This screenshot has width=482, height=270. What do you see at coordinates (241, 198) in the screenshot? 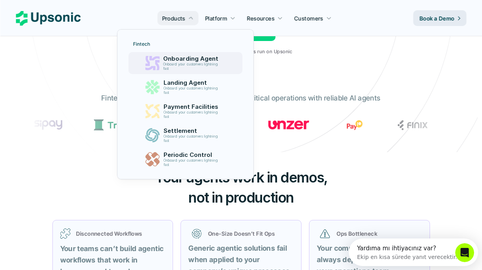
I see `span: not in production` at bounding box center [241, 198].